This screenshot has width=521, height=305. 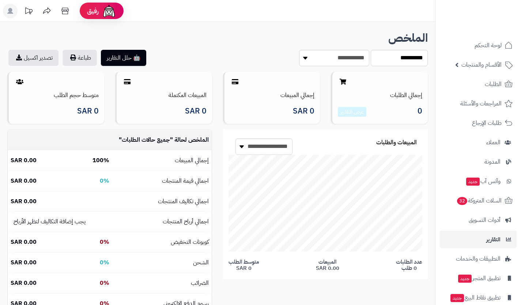 I want to click on span: أدوات التسويق, so click(x=485, y=220).